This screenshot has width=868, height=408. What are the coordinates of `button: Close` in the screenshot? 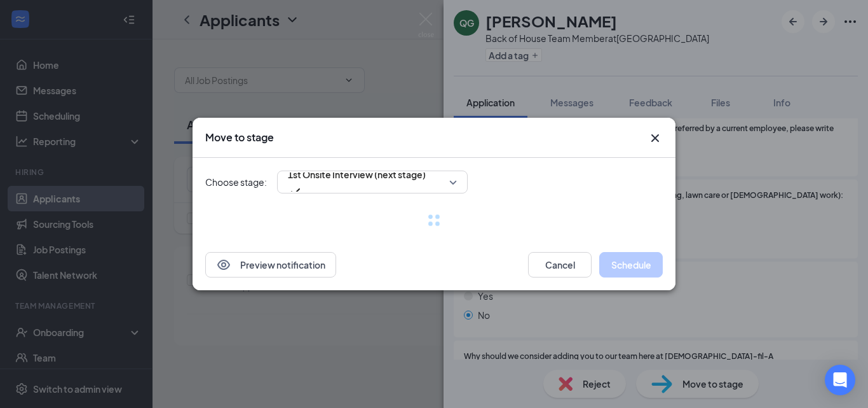 It's located at (654, 138).